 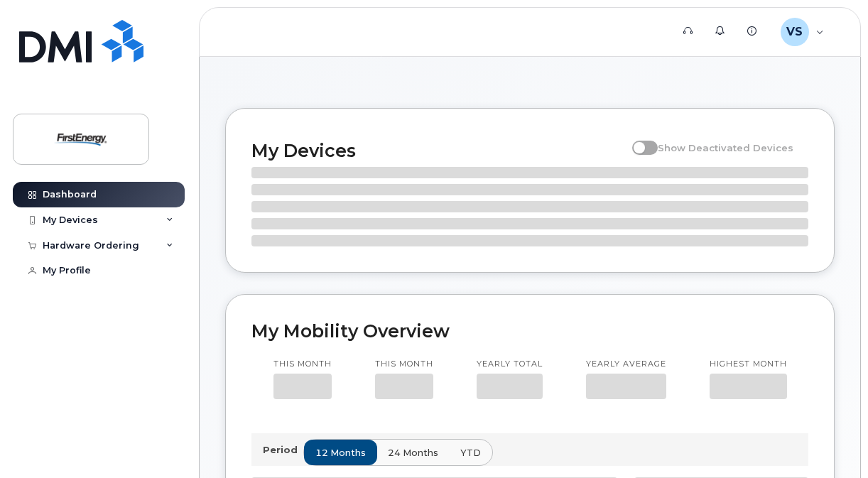 I want to click on p: Highest month, so click(x=748, y=364).